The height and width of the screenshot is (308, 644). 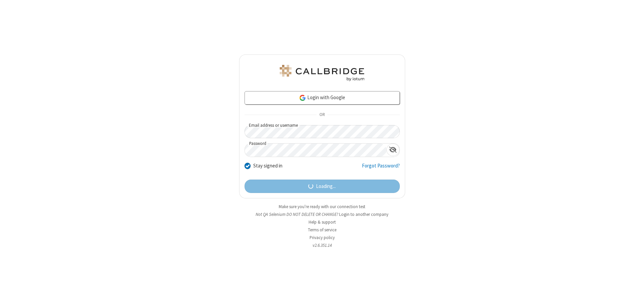 What do you see at coordinates (381, 168) in the screenshot?
I see `a: Forgot Password?` at bounding box center [381, 168].